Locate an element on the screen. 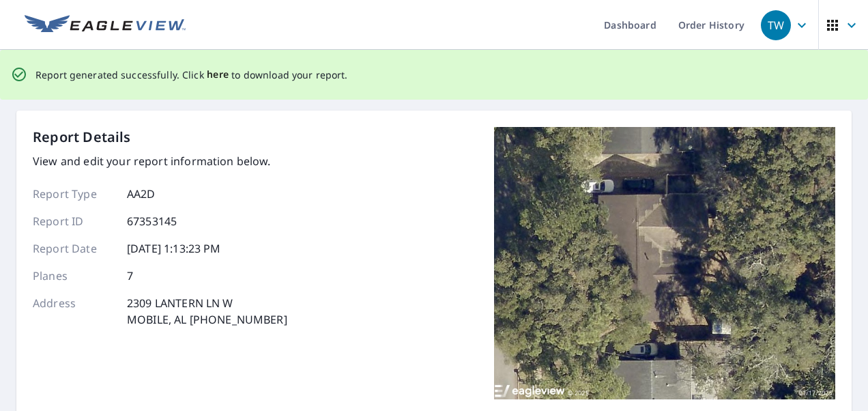  button: here is located at coordinates (218, 74).